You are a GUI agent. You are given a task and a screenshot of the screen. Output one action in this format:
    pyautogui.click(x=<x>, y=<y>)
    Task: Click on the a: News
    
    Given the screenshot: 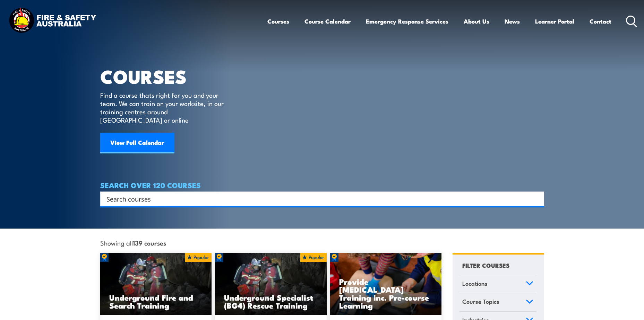 What is the action you would take?
    pyautogui.click(x=512, y=21)
    